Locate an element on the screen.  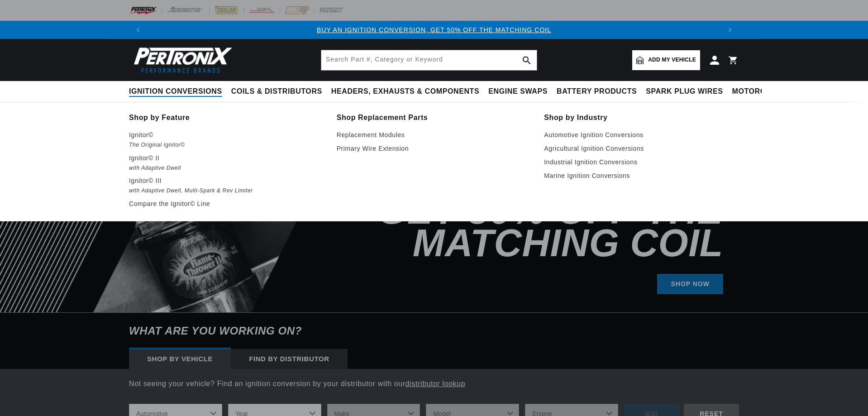
p: Ignitor© III is located at coordinates (227, 181).